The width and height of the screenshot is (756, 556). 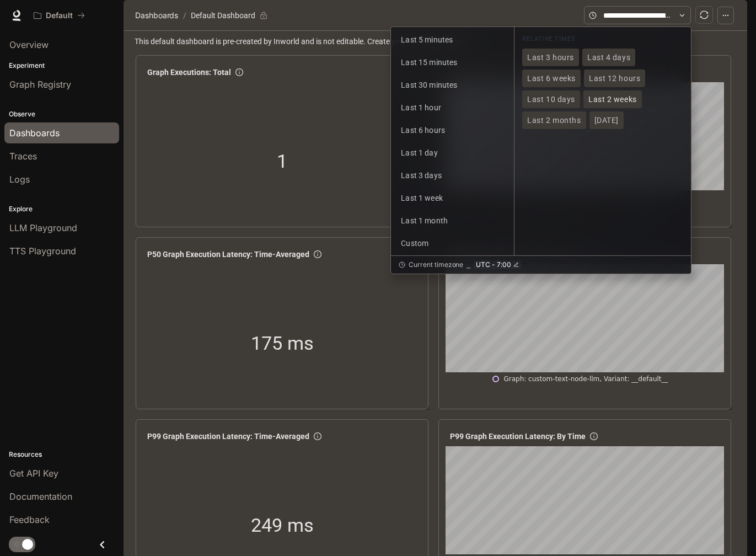 I want to click on button: All workspaces, so click(x=59, y=16).